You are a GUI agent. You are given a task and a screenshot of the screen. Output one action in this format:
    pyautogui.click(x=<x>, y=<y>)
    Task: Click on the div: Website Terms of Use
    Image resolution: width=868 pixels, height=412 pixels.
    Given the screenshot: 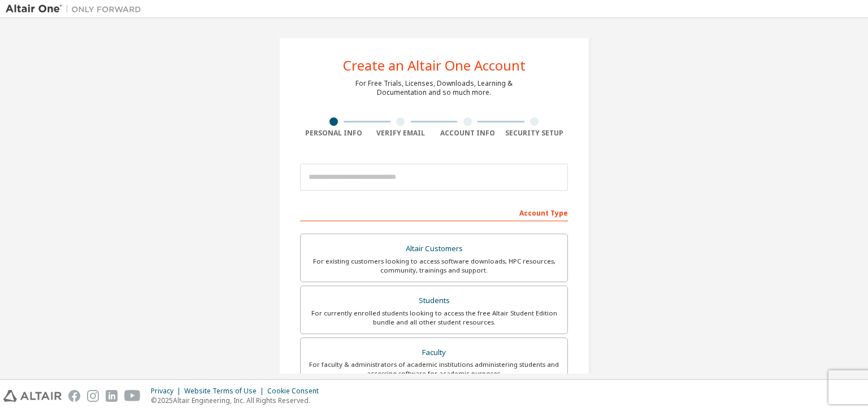 What is the action you would take?
    pyautogui.click(x=225, y=391)
    